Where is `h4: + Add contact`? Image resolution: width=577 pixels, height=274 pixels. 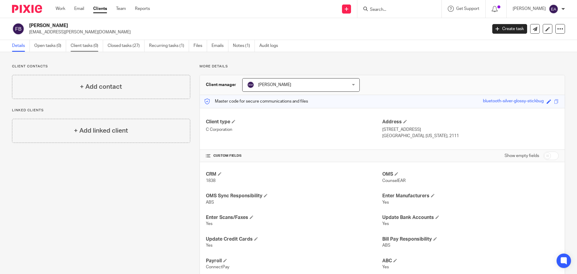 h4: + Add contact is located at coordinates (101, 87).